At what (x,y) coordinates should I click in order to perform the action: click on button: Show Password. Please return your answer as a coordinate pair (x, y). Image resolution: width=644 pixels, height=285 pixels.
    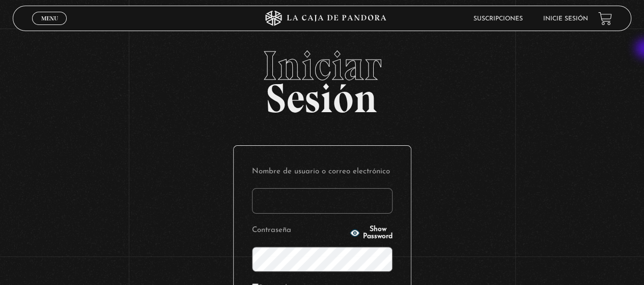
    Looking at the image, I should click on (371, 233).